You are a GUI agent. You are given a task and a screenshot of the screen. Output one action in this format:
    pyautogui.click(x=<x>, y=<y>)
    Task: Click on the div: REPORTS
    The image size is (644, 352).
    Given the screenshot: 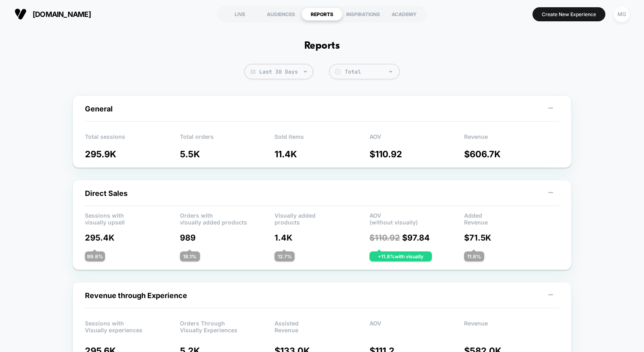 What is the action you would take?
    pyautogui.click(x=322, y=14)
    